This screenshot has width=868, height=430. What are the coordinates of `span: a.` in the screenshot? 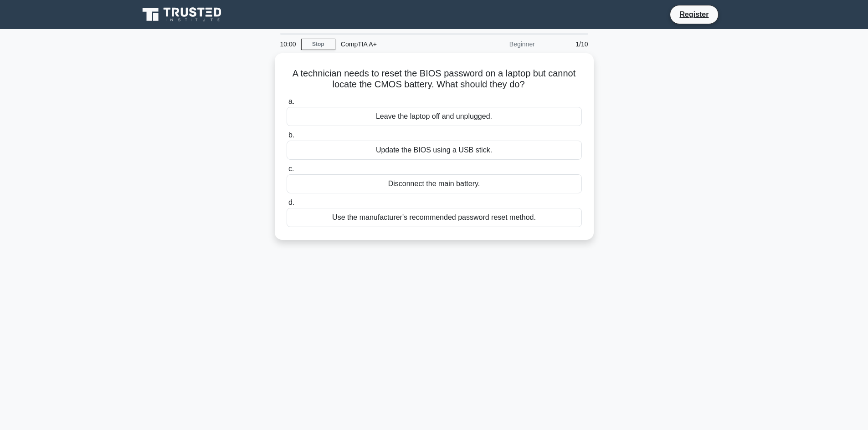 It's located at (291, 101).